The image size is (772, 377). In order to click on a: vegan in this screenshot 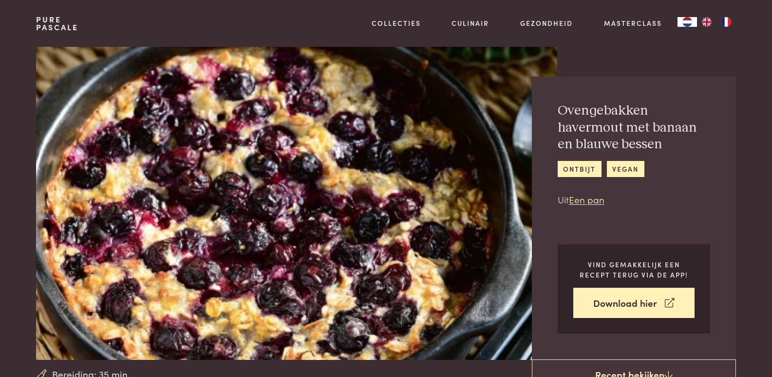, I will do `click(626, 169)`.